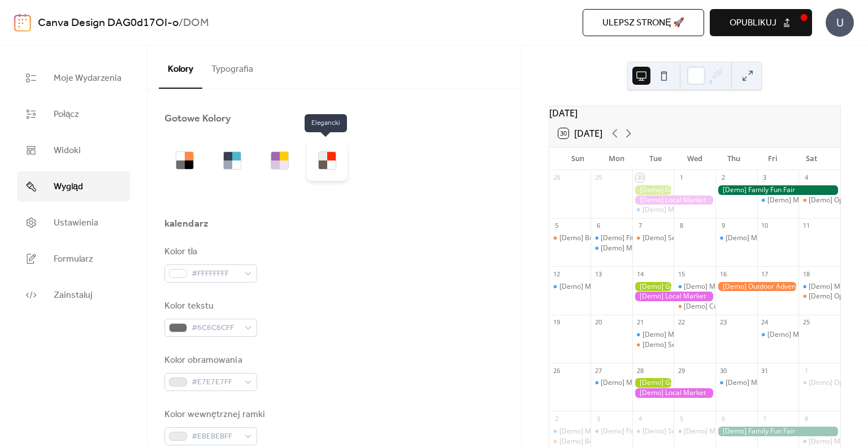 This screenshot has height=447, width=868. What do you see at coordinates (723, 418) in the screenshot?
I see `div: 6` at bounding box center [723, 418].